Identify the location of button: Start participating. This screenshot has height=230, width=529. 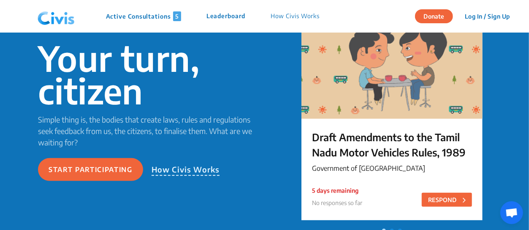
(90, 169).